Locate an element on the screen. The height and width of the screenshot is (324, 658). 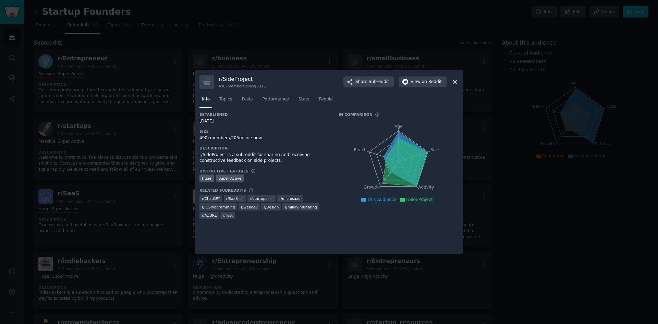
h3: Description is located at coordinates (264, 148).